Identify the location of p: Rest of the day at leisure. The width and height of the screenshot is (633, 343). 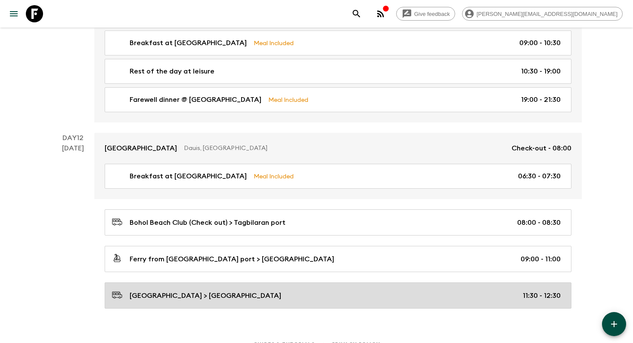
(172, 71).